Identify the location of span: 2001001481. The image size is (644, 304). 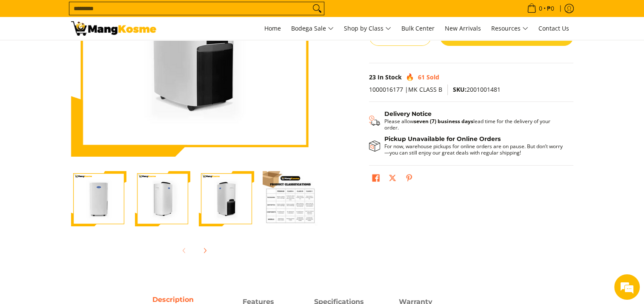
(476, 89).